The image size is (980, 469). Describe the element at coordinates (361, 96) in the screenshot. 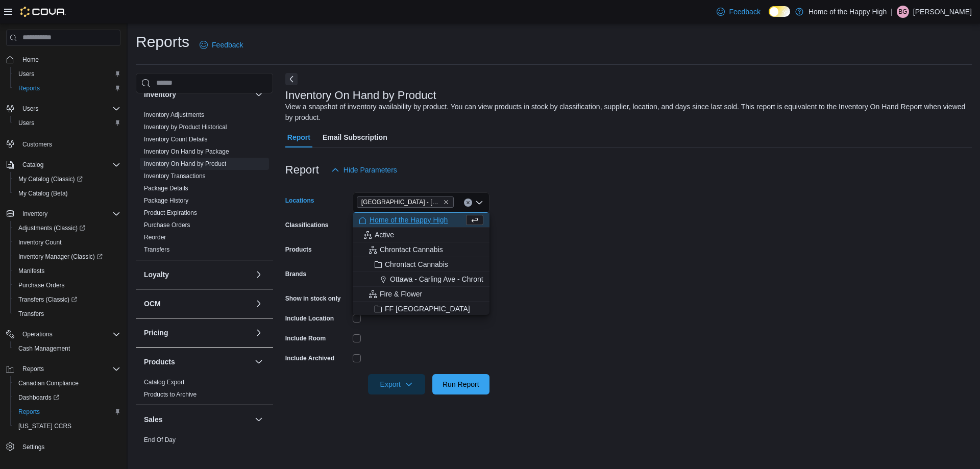

I see `h3: Inventory On Hand by Product` at that location.